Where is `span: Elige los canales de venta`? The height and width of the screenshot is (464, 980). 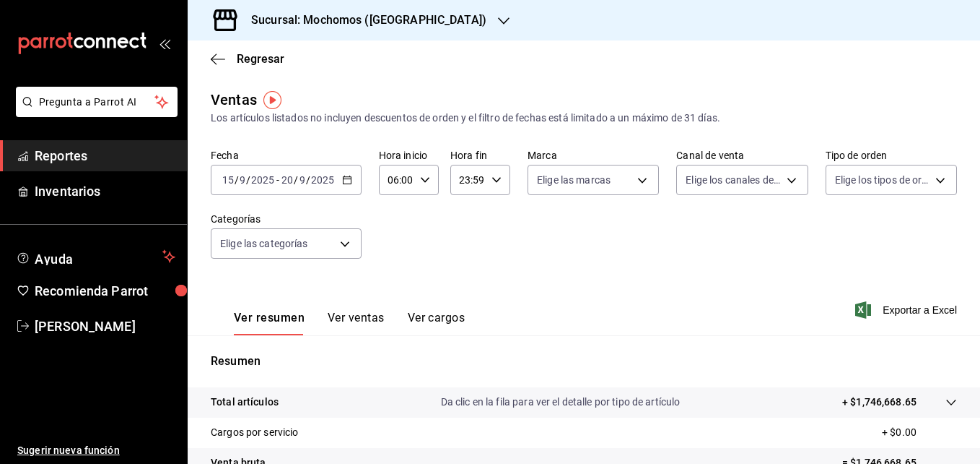 span: Elige los canales de venta is located at coordinates (733, 180).